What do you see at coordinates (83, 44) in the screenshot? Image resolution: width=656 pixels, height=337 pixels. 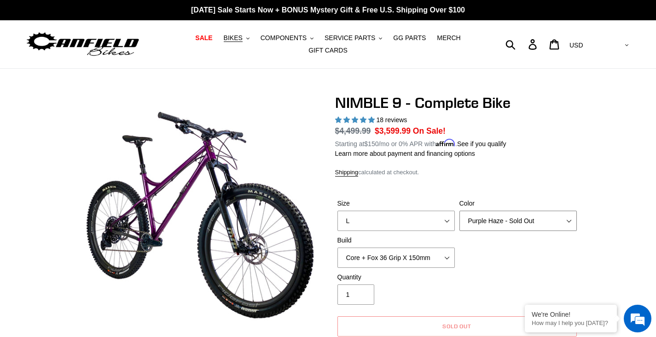 I see `img: Canfield Bikes` at bounding box center [83, 44].